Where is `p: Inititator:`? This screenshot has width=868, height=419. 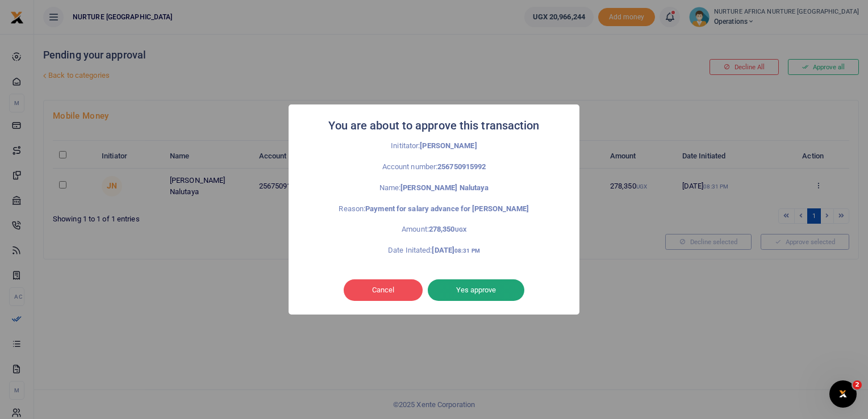
p: Inititator: is located at coordinates (434, 146).